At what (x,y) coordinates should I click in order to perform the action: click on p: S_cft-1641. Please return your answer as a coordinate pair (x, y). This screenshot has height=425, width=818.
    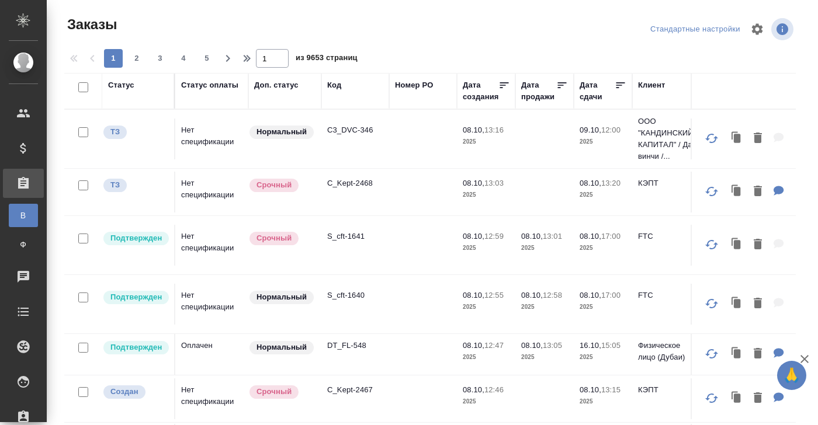
    Looking at the image, I should click on (355, 237).